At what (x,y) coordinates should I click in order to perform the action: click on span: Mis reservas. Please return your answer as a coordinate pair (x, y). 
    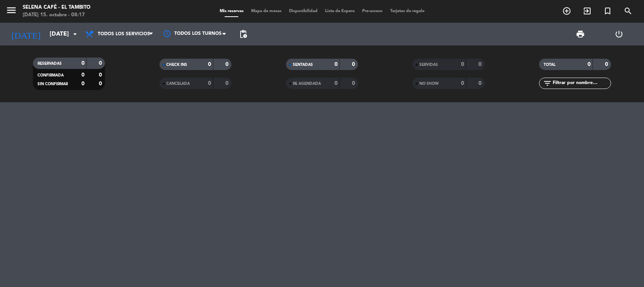
    Looking at the image, I should click on (231, 11).